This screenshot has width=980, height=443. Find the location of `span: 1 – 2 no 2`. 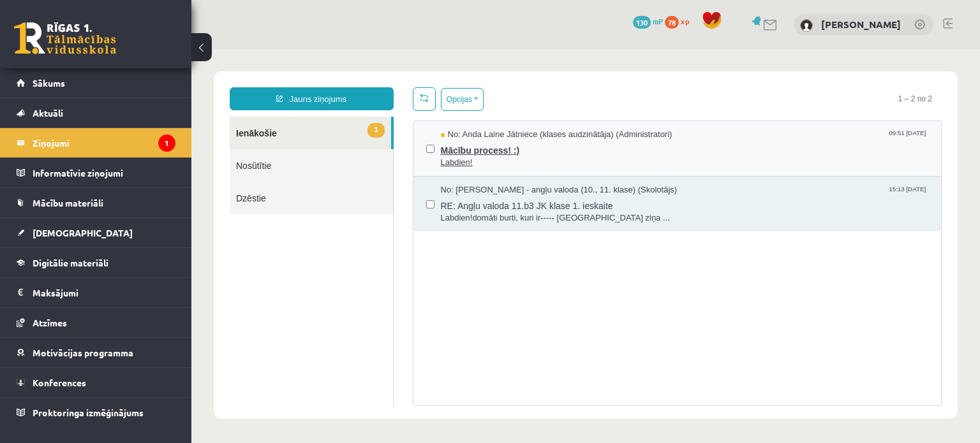

span: 1 – 2 no 2 is located at coordinates (723, 50).